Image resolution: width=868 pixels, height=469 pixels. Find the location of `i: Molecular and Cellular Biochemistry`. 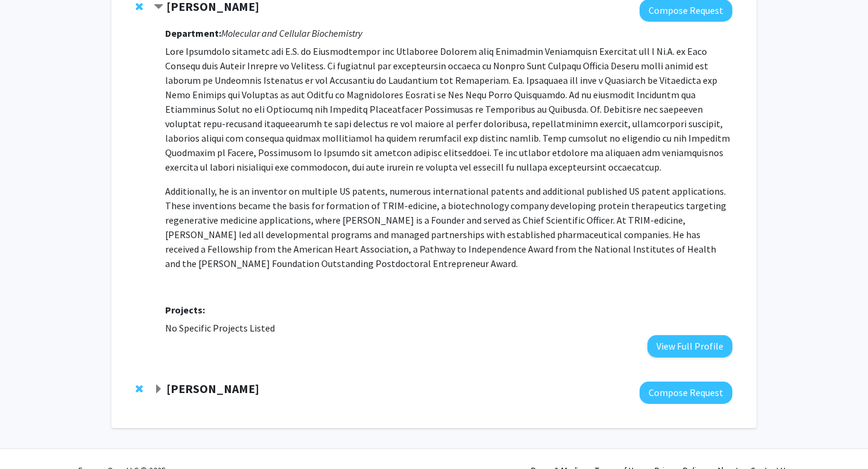

i: Molecular and Cellular Biochemistry is located at coordinates (292, 33).